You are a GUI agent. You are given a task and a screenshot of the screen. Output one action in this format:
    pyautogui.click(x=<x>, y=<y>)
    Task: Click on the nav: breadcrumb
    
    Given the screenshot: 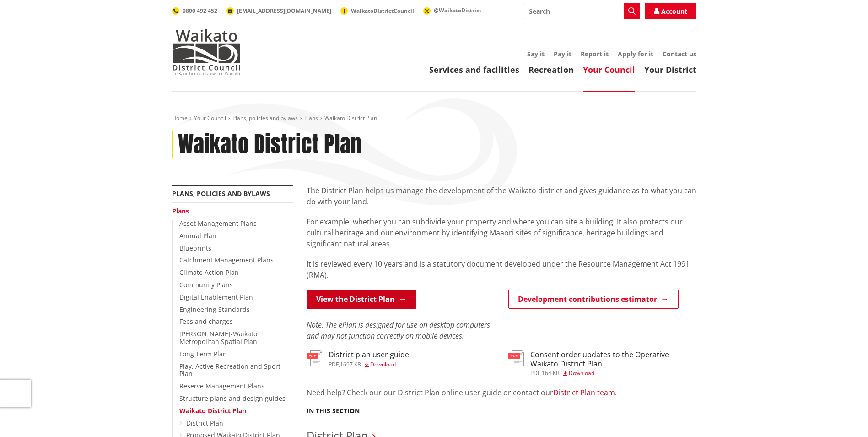 What is the action you would take?
    pyautogui.click(x=434, y=118)
    